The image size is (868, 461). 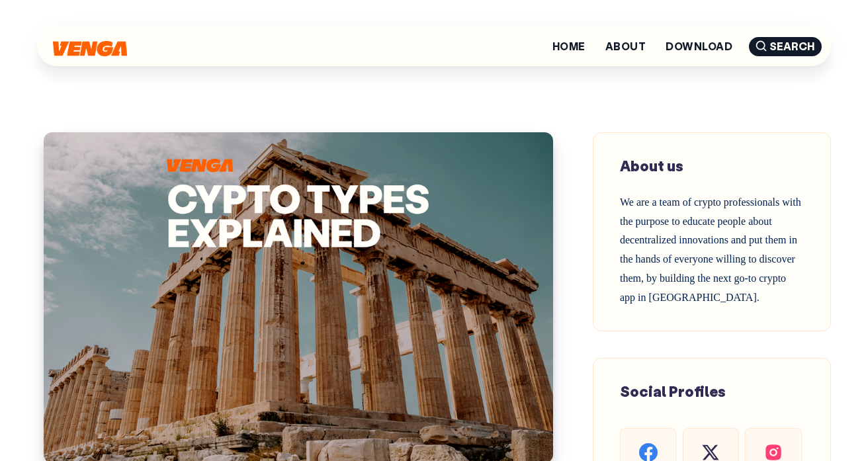 I want to click on a: Home, so click(x=569, y=46).